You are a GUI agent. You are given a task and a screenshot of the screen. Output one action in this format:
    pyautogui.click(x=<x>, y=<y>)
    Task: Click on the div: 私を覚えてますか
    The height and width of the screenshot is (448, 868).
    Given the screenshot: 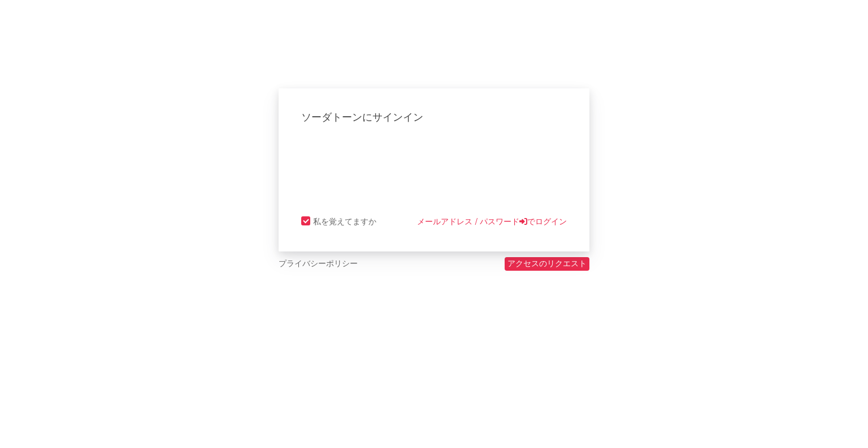 What is the action you would take?
    pyautogui.click(x=345, y=222)
    